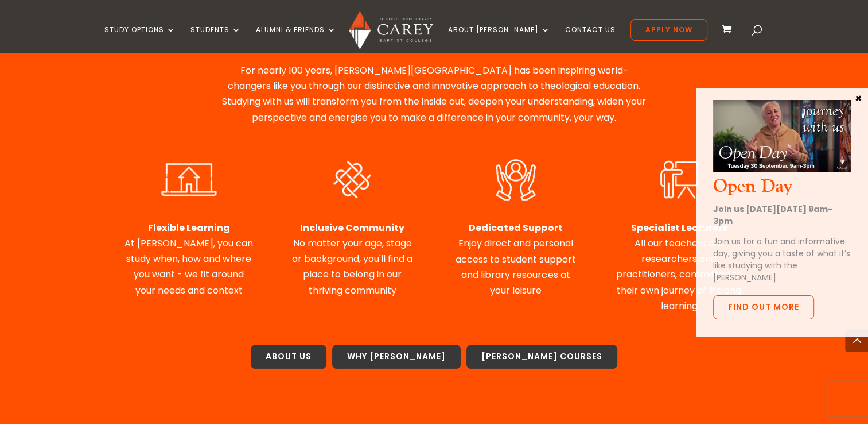 The height and width of the screenshot is (424, 868). Describe the element at coordinates (859, 98) in the screenshot. I see `button: Close` at that location.